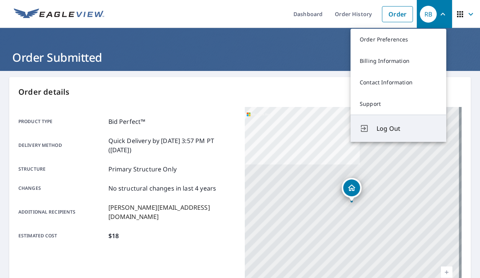  What do you see at coordinates (62, 169) in the screenshot?
I see `p: Structure` at bounding box center [62, 169].